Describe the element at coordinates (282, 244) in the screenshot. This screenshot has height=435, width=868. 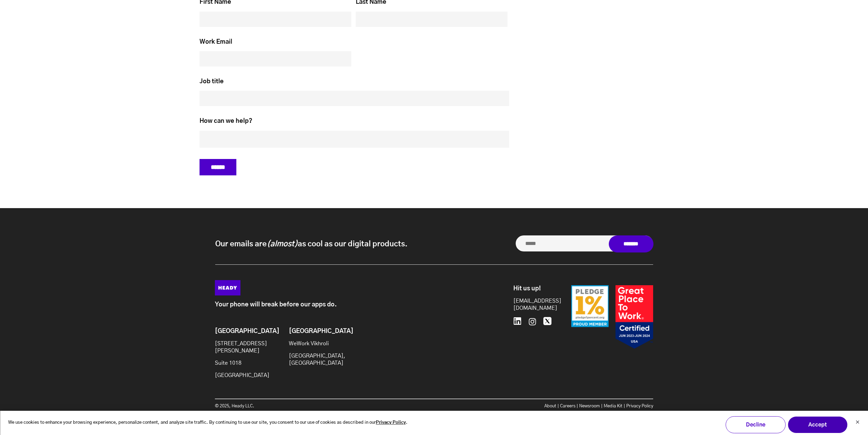
I see `i: (almost)` at that location.